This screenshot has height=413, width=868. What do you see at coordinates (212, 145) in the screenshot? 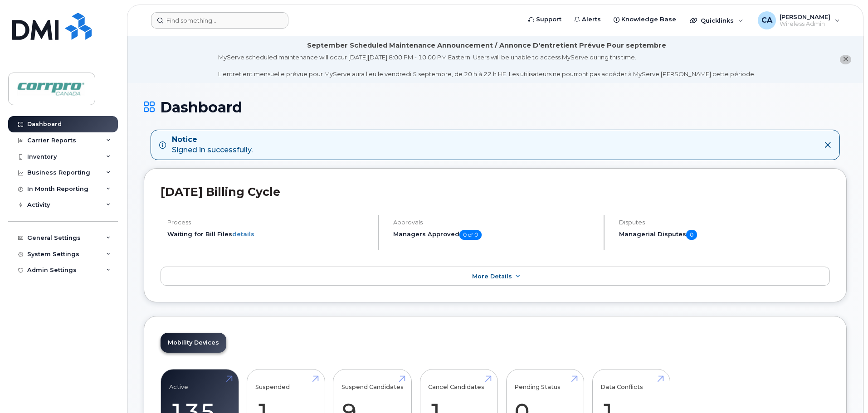
I see `div: Signed in successfully.` at bounding box center [212, 145].